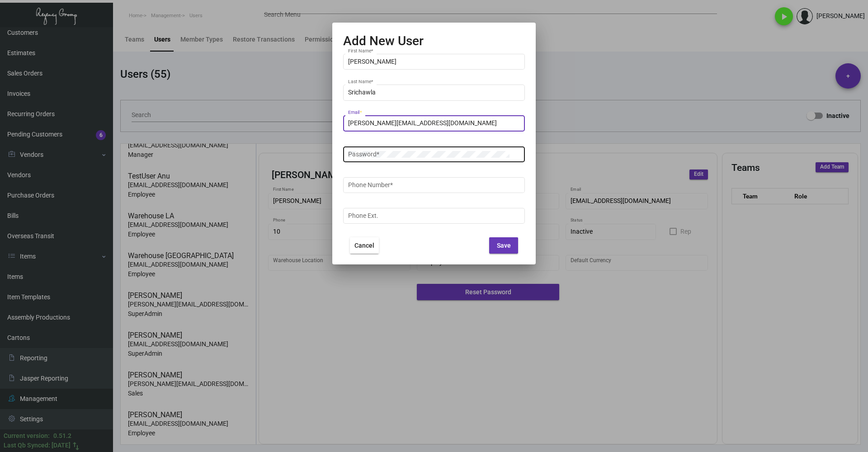 The width and height of the screenshot is (868, 452). I want to click on div: 0.51.2, so click(62, 435).